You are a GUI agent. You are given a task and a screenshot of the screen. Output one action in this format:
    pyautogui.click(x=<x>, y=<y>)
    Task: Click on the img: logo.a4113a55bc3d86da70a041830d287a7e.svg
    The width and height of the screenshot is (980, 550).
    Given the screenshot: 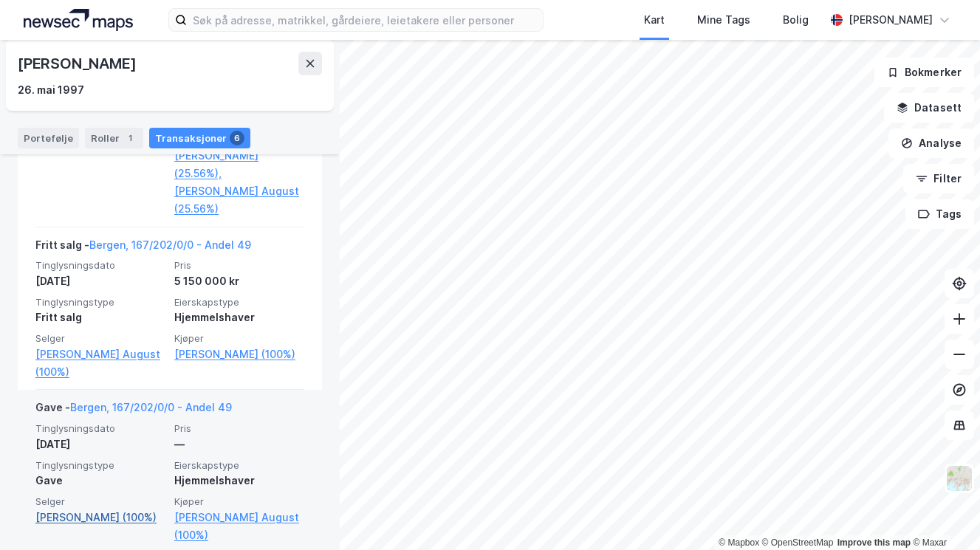 What is the action you would take?
    pyautogui.click(x=78, y=20)
    